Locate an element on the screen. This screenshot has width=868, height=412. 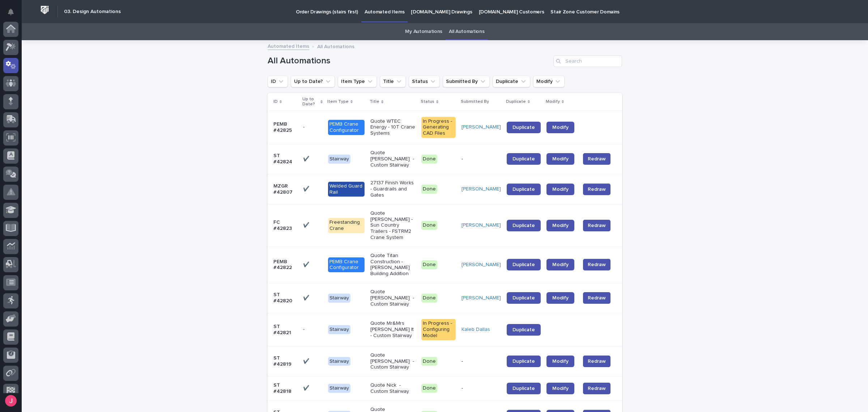
p: Up to Date? is located at coordinates (311, 102).